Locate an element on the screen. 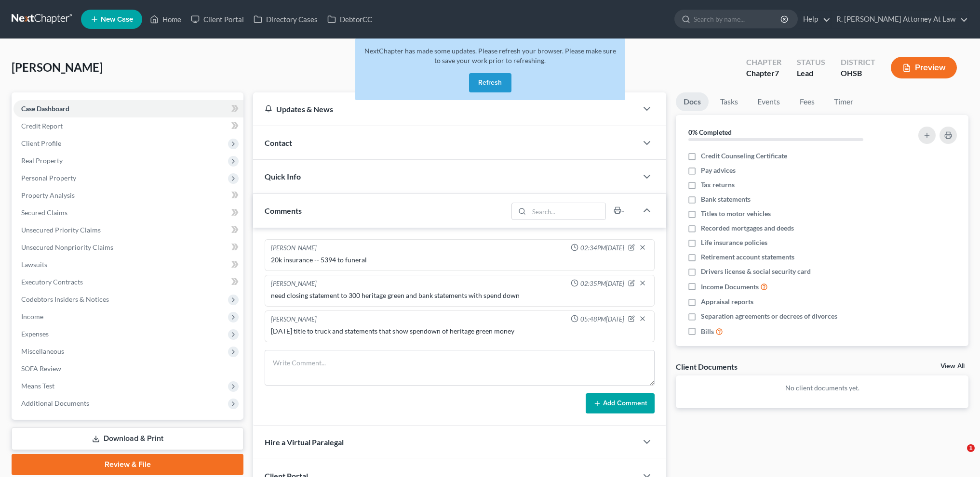  button: Add Comment is located at coordinates (620, 403).